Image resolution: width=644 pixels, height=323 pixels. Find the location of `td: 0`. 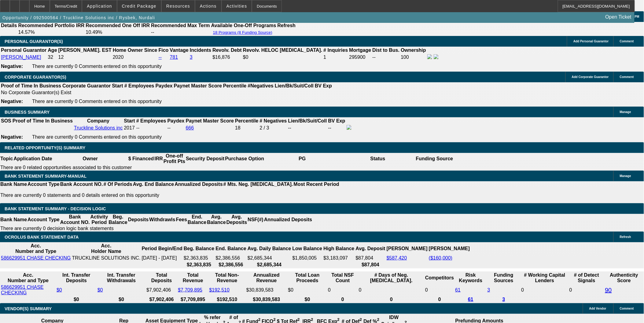

td: 0 is located at coordinates (343, 290).